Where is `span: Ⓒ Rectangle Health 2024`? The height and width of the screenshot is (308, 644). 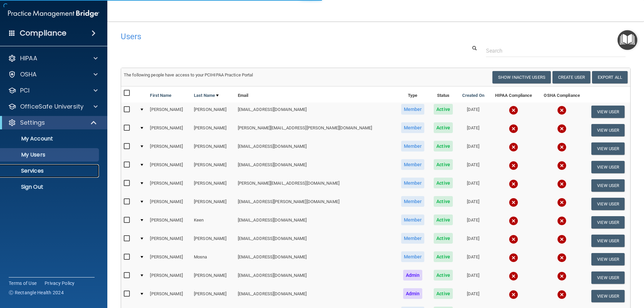
span: Ⓒ Rectangle Health 2024 is located at coordinates (36, 293).